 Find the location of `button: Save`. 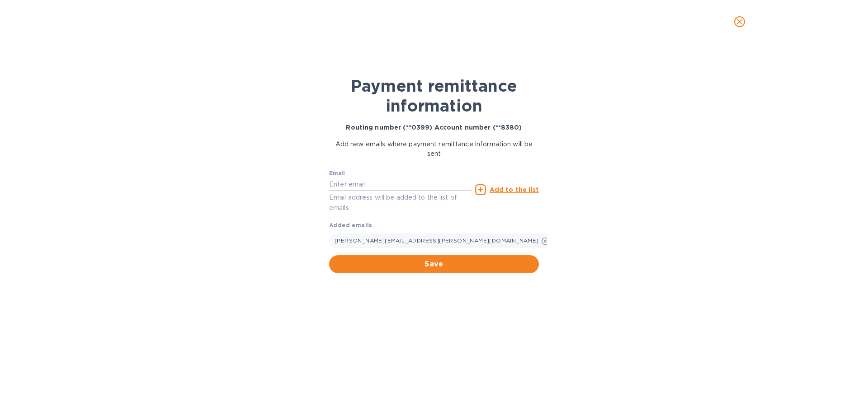

button: Save is located at coordinates (434, 264).